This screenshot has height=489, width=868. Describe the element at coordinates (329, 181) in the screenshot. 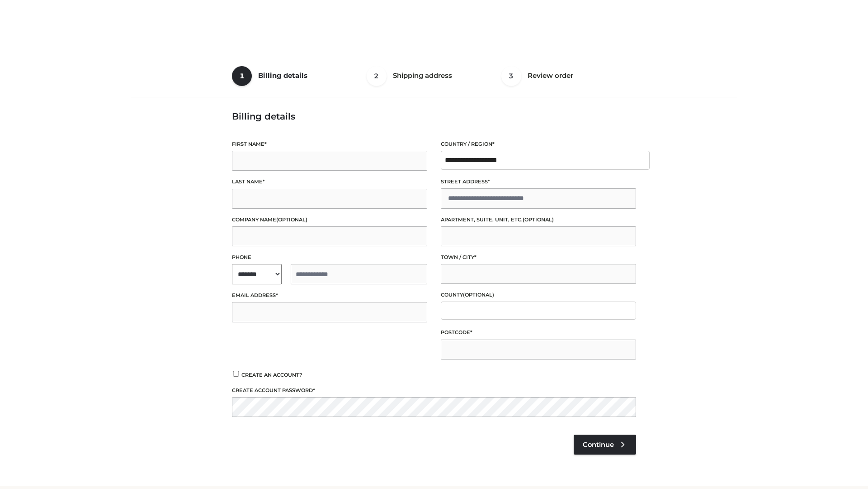

I see `label: Last name` at that location.